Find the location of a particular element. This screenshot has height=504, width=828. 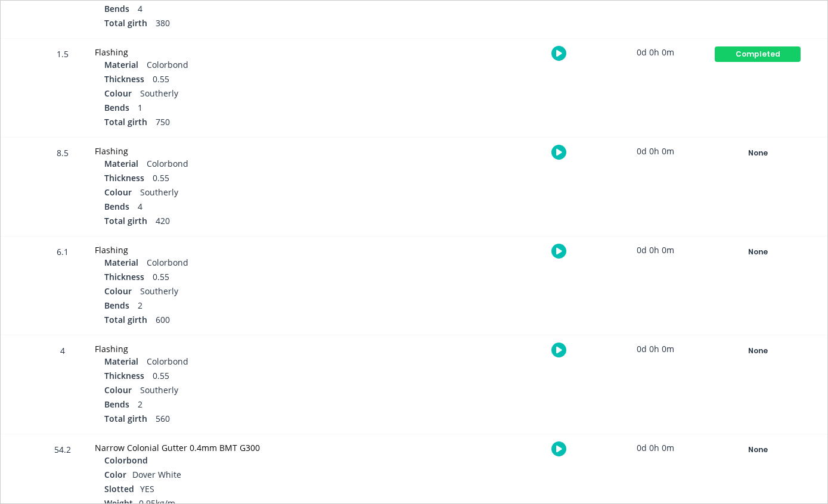

div: 1.5 is located at coordinates (62, 89).